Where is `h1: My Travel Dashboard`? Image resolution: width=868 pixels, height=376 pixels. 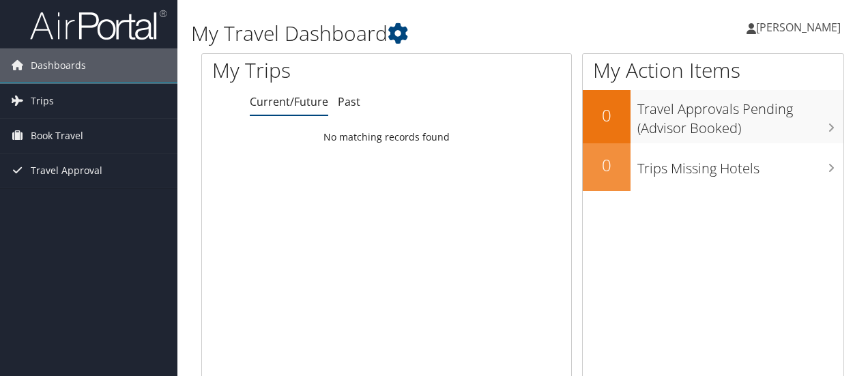
h1: My Travel Dashboard is located at coordinates (412, 34).